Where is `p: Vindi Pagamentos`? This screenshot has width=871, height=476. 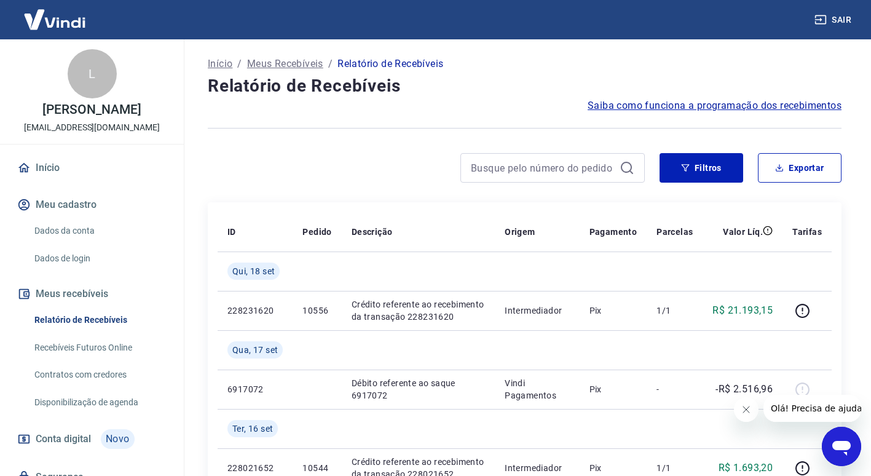
p: Vindi Pagamentos is located at coordinates (536, 389).